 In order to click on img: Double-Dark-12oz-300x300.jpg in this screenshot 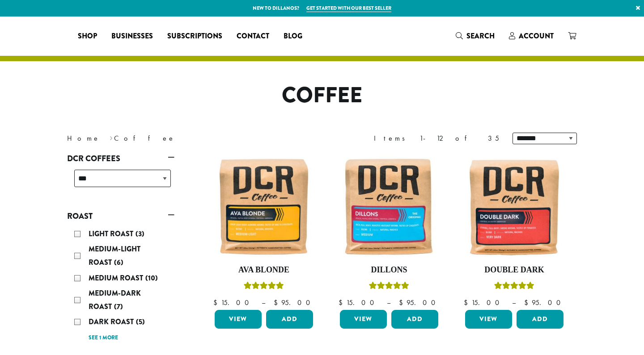, I will do `click(515, 207)`.